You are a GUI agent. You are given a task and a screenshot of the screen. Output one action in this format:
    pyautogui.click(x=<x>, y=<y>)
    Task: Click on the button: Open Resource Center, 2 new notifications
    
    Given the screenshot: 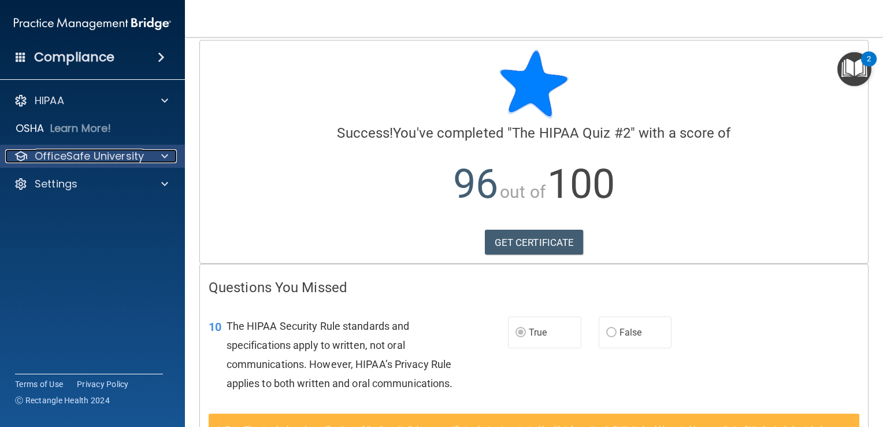 What is the action you would take?
    pyautogui.click(x=854, y=69)
    